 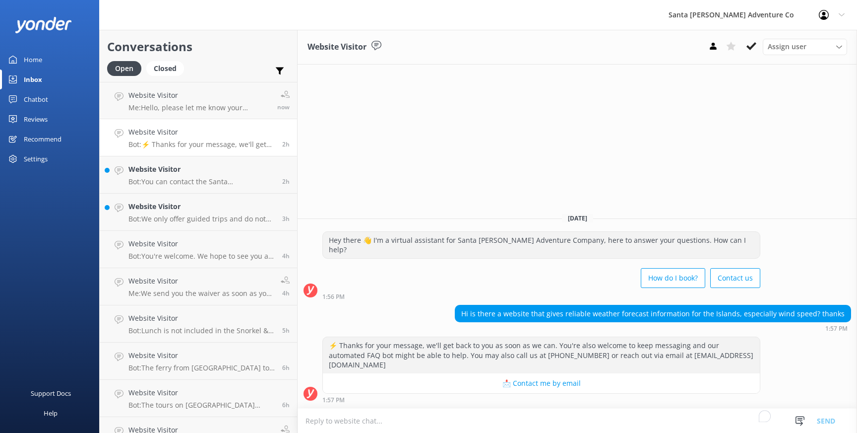 I want to click on span: Sep 01 2025 09:30am (UTC -07:00) America/Tijuana, so click(x=286, y=367).